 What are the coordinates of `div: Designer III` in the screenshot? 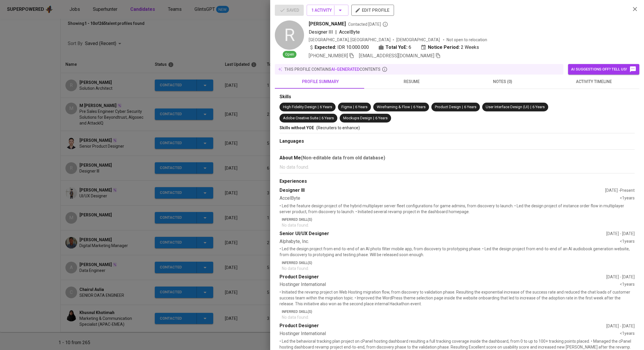 It's located at (442, 190).